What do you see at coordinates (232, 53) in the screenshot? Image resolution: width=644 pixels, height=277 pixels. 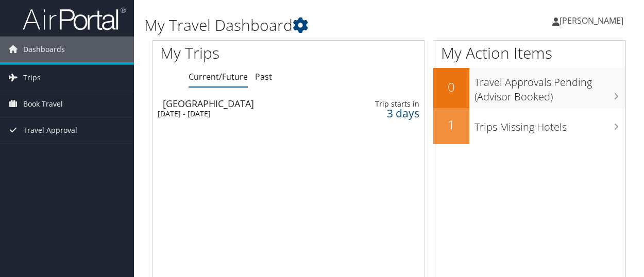 I see `h1: My Trips` at bounding box center [232, 53].